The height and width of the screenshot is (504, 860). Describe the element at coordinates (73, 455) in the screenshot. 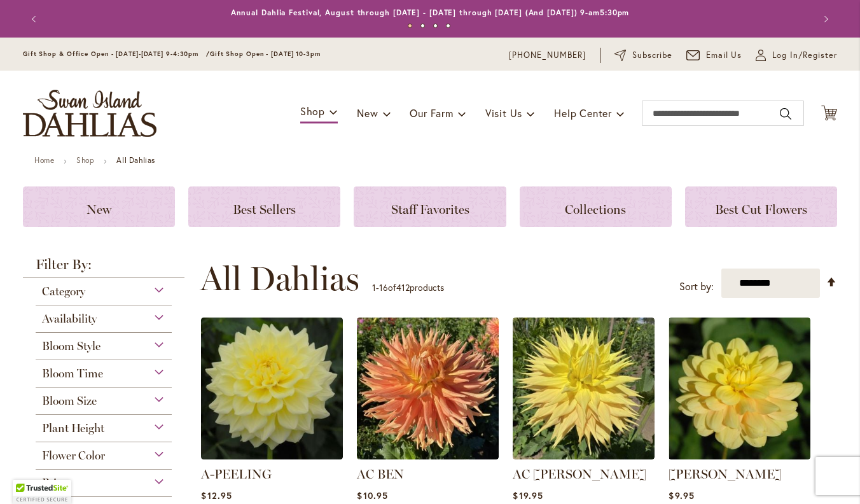

I see `span: Flower Color` at that location.